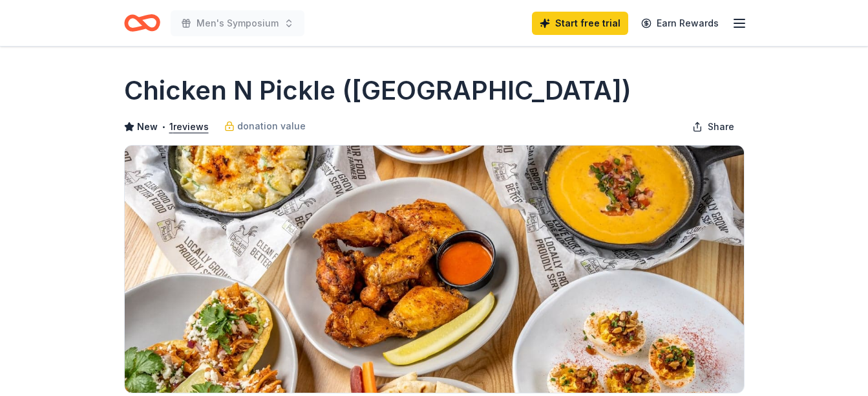  What do you see at coordinates (237, 24) in the screenshot?
I see `button: Men's Symposium` at bounding box center [237, 24].